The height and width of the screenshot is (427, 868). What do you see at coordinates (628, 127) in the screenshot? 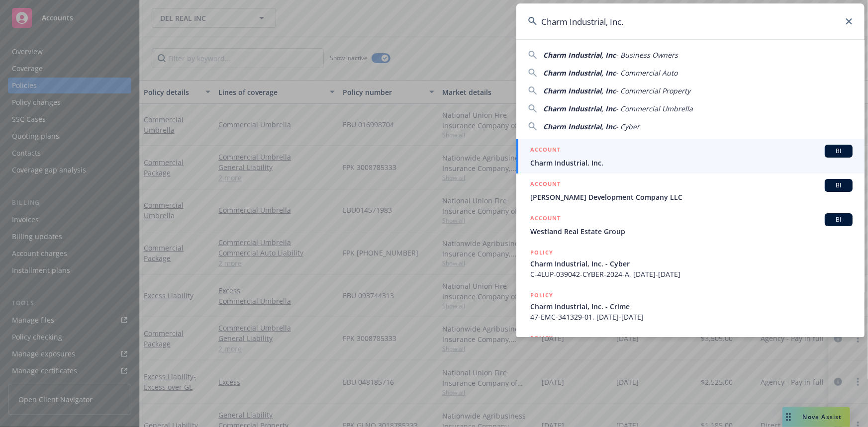
I see `span: - Cyber` at bounding box center [628, 127].